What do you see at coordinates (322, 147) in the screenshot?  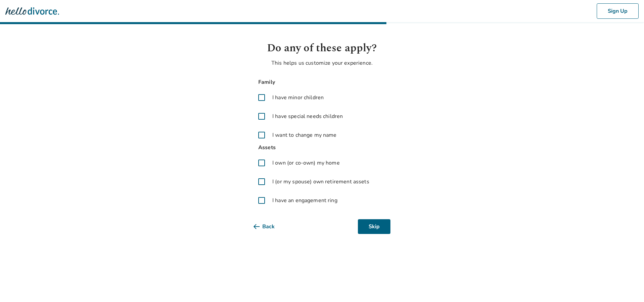 I see `span: Assets` at bounding box center [322, 147].